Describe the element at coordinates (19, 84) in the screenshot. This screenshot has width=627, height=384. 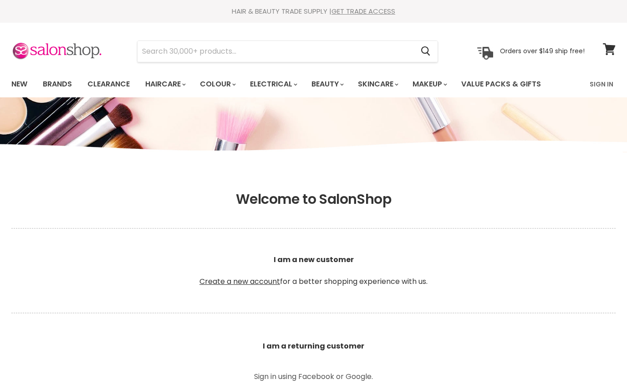
I see `a: New` at that location.